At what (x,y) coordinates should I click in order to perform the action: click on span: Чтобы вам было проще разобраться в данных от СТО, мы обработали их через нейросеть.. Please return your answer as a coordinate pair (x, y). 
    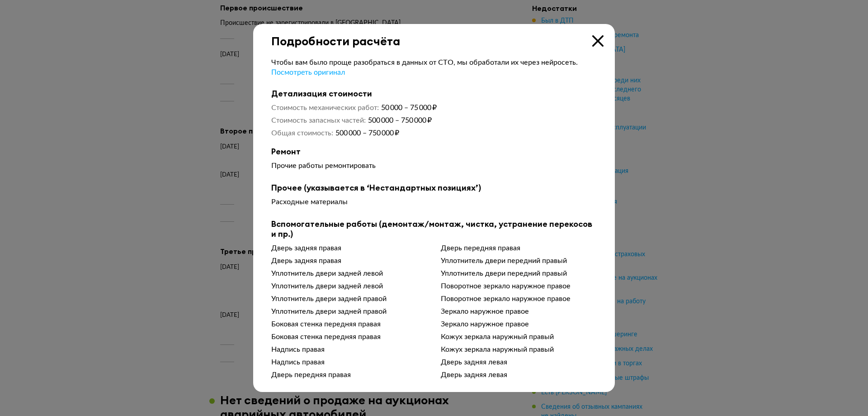
    Looking at the image, I should click on (425, 62).